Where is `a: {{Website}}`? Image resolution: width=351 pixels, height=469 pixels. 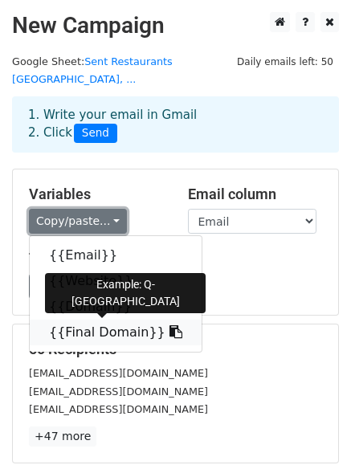
a: {{Website}} is located at coordinates (116, 281).